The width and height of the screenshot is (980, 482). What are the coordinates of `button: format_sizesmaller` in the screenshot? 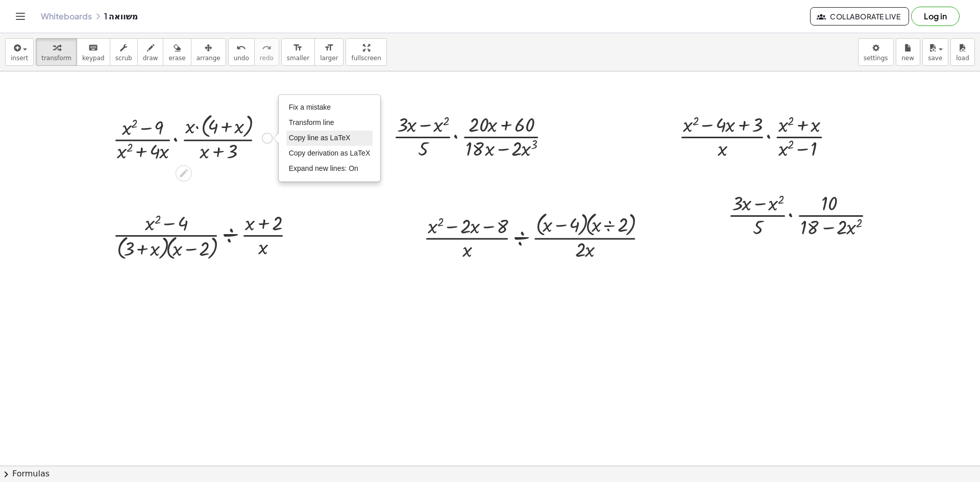 It's located at (298, 52).